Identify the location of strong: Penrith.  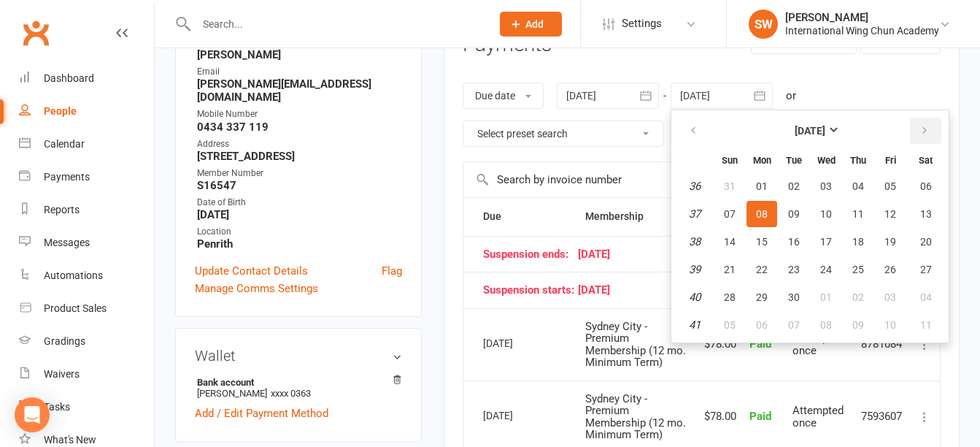
(300, 244).